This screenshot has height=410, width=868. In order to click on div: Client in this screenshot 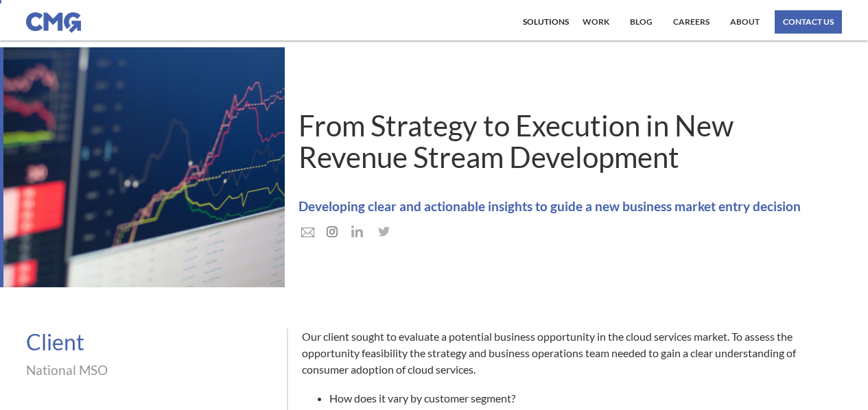, I will do `click(150, 342)`.